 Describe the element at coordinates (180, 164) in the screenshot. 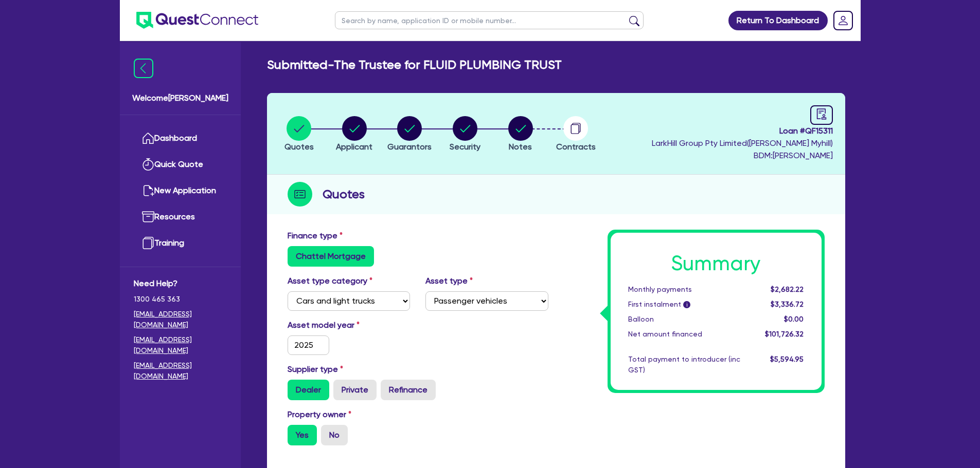

I see `a: Quick Quote` at that location.